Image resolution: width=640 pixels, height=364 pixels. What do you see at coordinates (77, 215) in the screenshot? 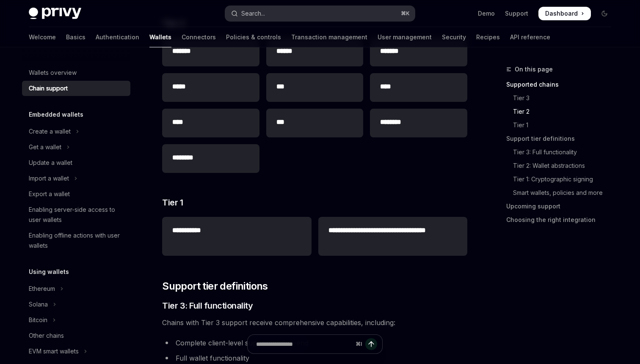
I see `div: Enabling server-side access to user wallets` at bounding box center [77, 215].